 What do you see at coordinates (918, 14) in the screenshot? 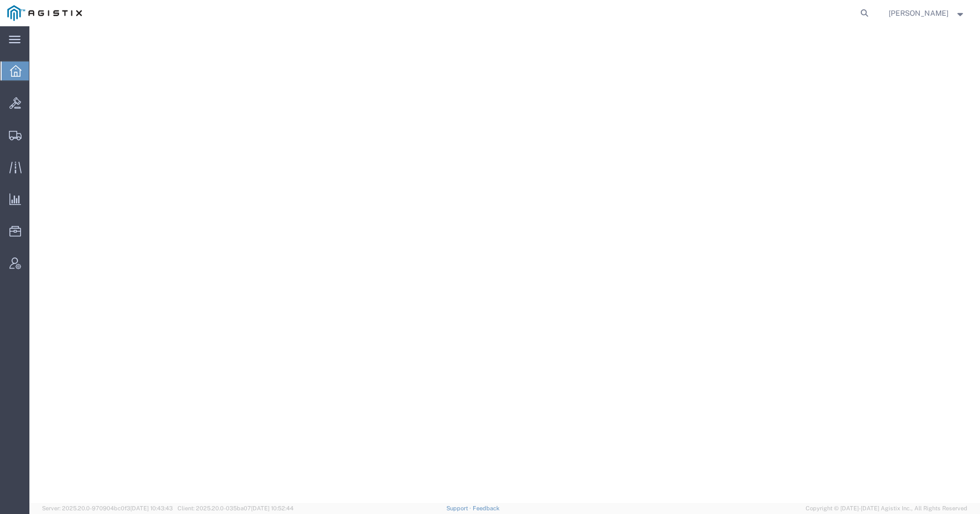
I see `span: Andrew Wacyra` at bounding box center [918, 14].